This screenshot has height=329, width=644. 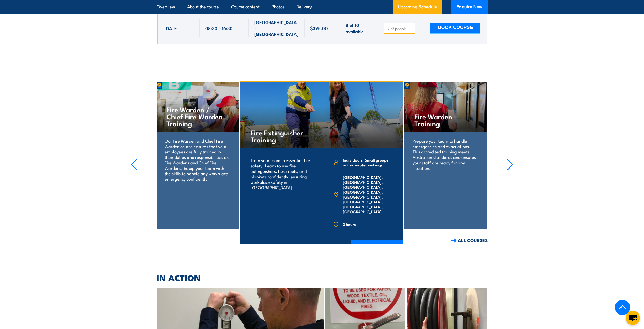 What do you see at coordinates (283, 174) in the screenshot?
I see `p: Train your team in essential fire safety. Learn to use fire extinguishers, hose reels, and blanke...` at bounding box center [283, 174].